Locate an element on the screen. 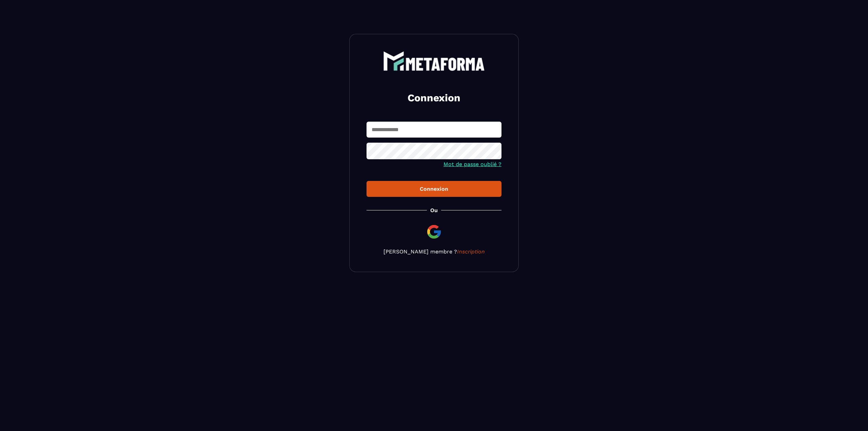 The image size is (868, 431). button: Connexion is located at coordinates (434, 189).